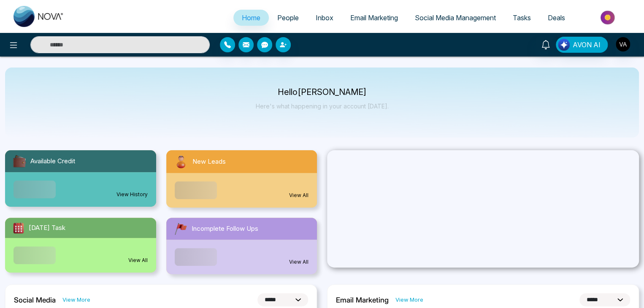 This screenshot has height=308, width=644. I want to click on img: todayTask.svg, so click(19, 228).